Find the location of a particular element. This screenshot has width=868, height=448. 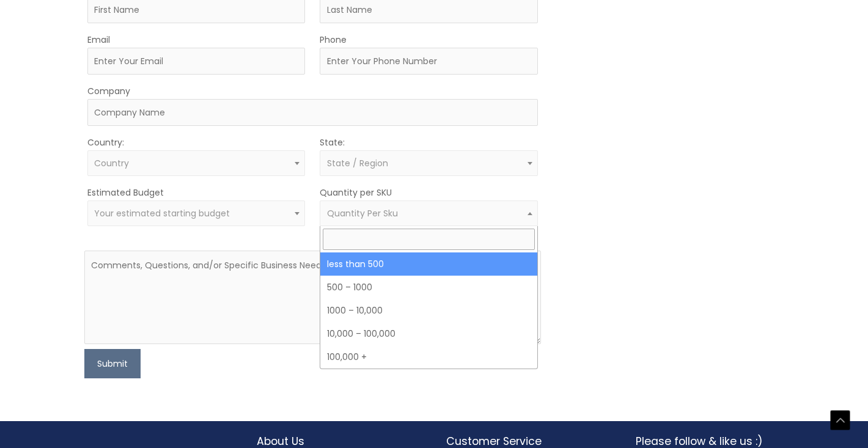

span: Quantity Per Sku is located at coordinates (362, 213).